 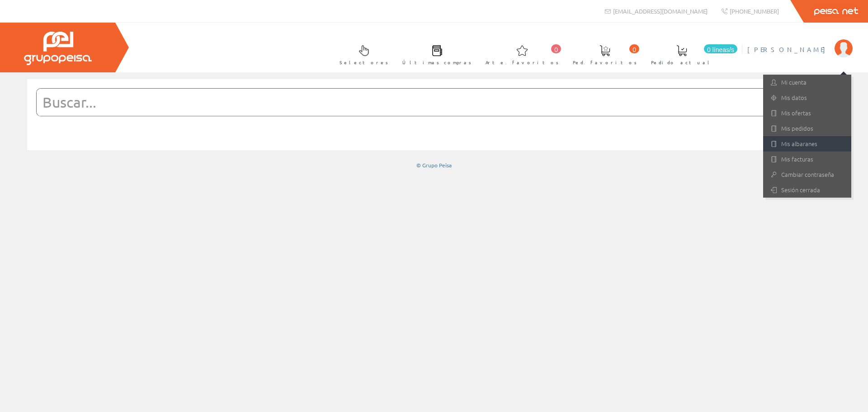 I want to click on a: Últimas compras, so click(x=434, y=54).